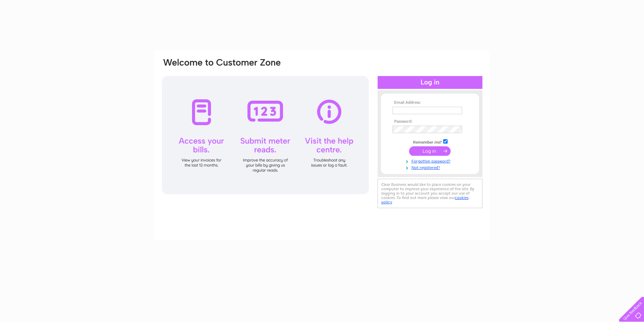 This screenshot has width=644, height=322. Describe the element at coordinates (431, 160) in the screenshot. I see `a: Forgotten password?` at that location.